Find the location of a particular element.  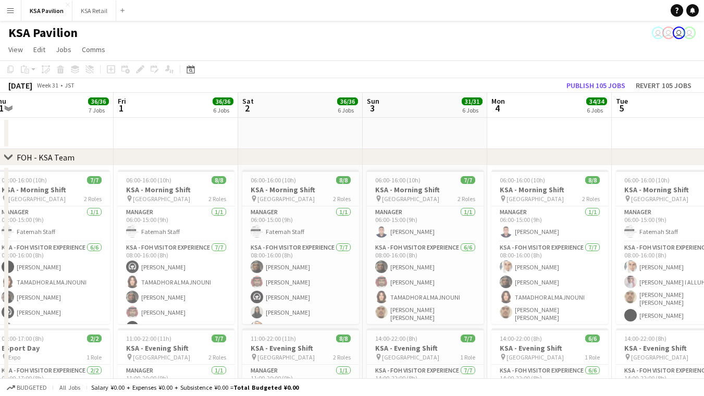

span: Jobs is located at coordinates (64, 49).